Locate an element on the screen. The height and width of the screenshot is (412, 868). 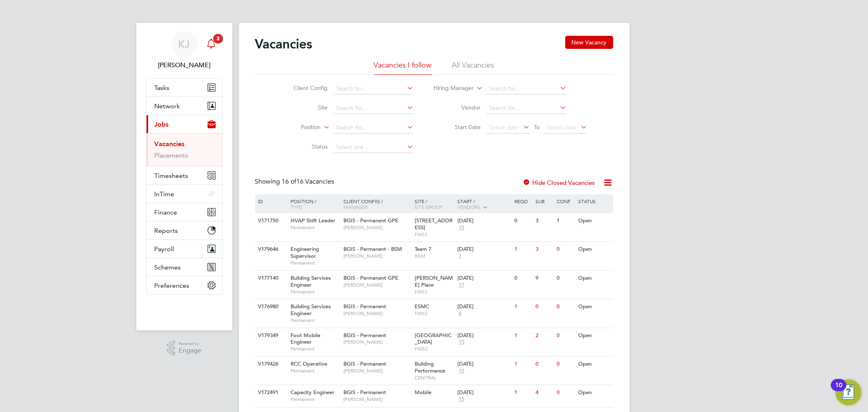
div: Status is located at coordinates (594, 201).